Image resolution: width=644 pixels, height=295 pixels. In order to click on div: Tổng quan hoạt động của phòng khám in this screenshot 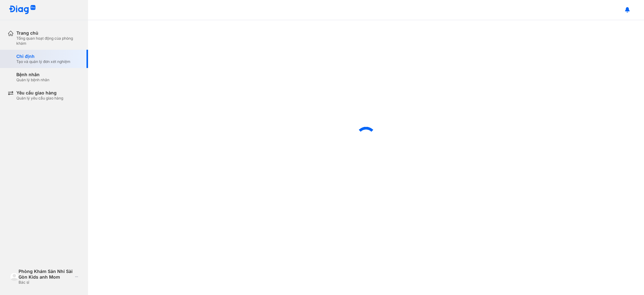, I will do `click(48, 41)`.